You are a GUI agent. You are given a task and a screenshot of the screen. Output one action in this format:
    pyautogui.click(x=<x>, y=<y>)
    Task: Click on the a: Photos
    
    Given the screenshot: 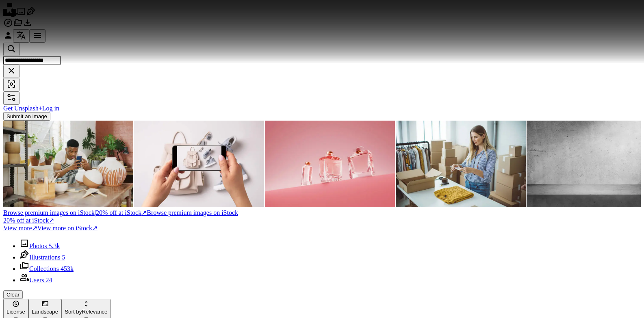 What is the action you would take?
    pyautogui.click(x=21, y=14)
    